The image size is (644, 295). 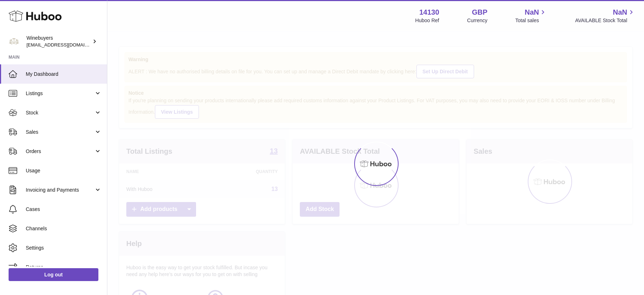 What do you see at coordinates (605, 16) in the screenshot?
I see `a: NaN AVAILABLE Stock Total` at bounding box center [605, 16].